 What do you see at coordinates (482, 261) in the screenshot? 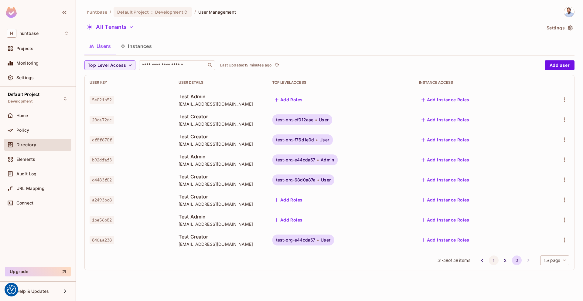
I see `button: Go to previous page` at bounding box center [482, 261].